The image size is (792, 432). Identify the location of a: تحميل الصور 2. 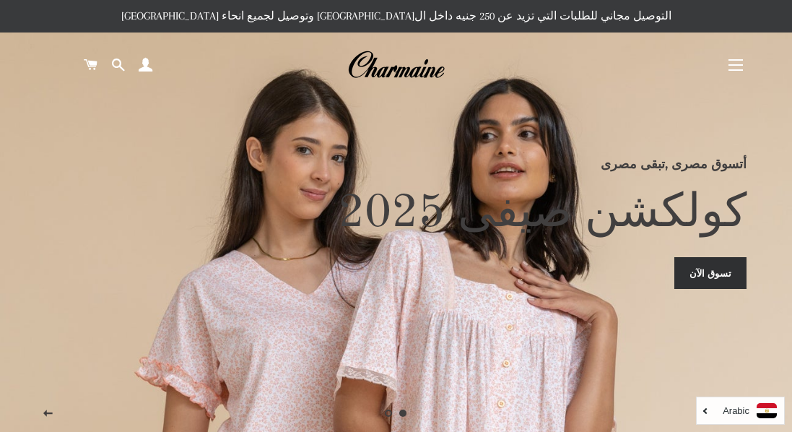
(389, 413).